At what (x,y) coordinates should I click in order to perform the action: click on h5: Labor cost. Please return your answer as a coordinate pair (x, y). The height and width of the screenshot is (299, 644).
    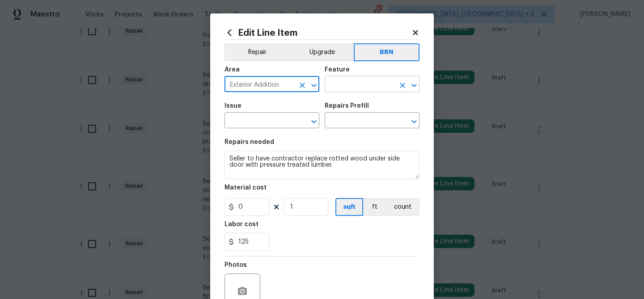
    Looking at the image, I should click on (242, 224).